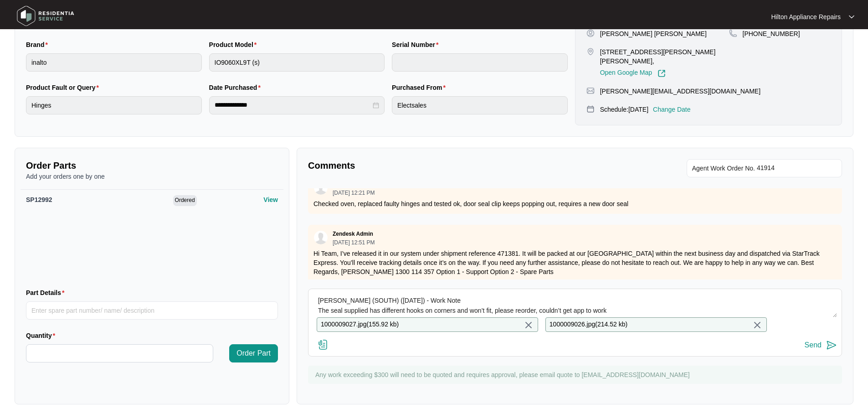  What do you see at coordinates (806, 17) in the screenshot?
I see `p: Hilton Appliance Repairs` at bounding box center [806, 17].